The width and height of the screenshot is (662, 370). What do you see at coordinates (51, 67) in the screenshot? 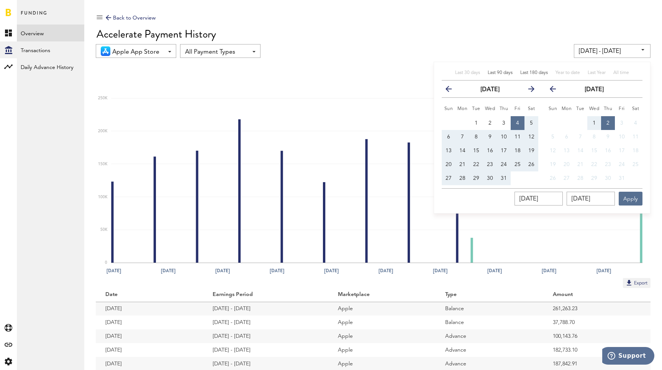
I see `a: Daily Advance History` at bounding box center [51, 67].